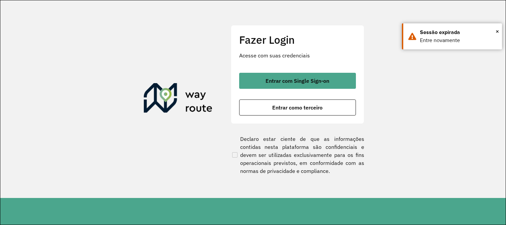  What do you see at coordinates (458, 32) in the screenshot?
I see `div: Sessão expirada` at bounding box center [458, 32].